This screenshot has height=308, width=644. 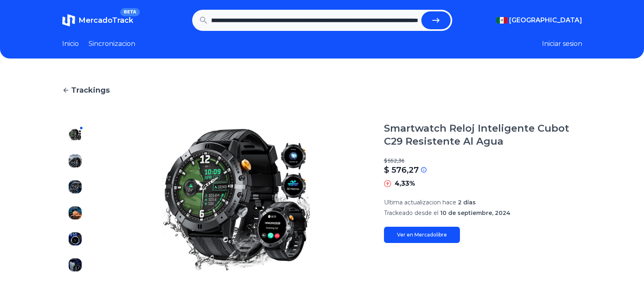 I want to click on a: Inicio, so click(x=70, y=44).